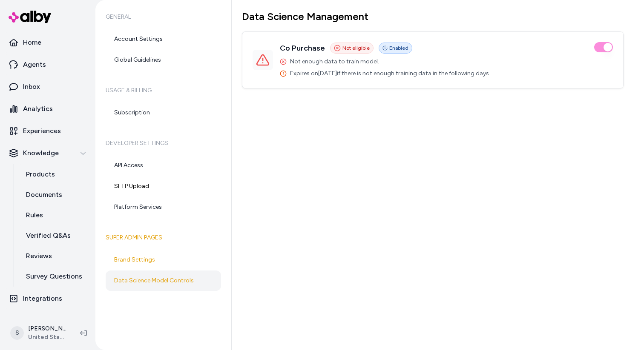  What do you see at coordinates (163, 260) in the screenshot?
I see `a: Brand Settings` at bounding box center [163, 260].